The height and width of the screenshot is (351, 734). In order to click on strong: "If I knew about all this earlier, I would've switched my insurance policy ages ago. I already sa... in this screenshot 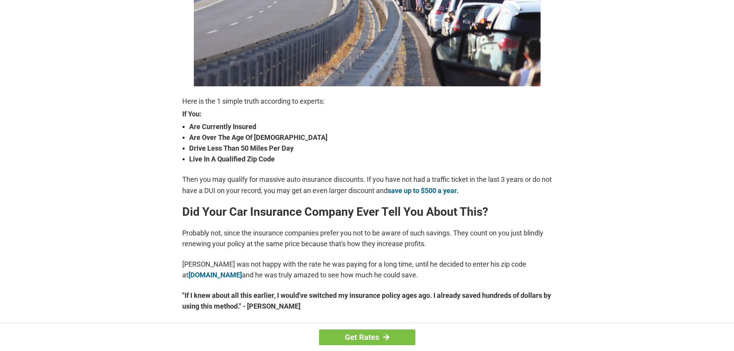, I will do `click(367, 301)`.